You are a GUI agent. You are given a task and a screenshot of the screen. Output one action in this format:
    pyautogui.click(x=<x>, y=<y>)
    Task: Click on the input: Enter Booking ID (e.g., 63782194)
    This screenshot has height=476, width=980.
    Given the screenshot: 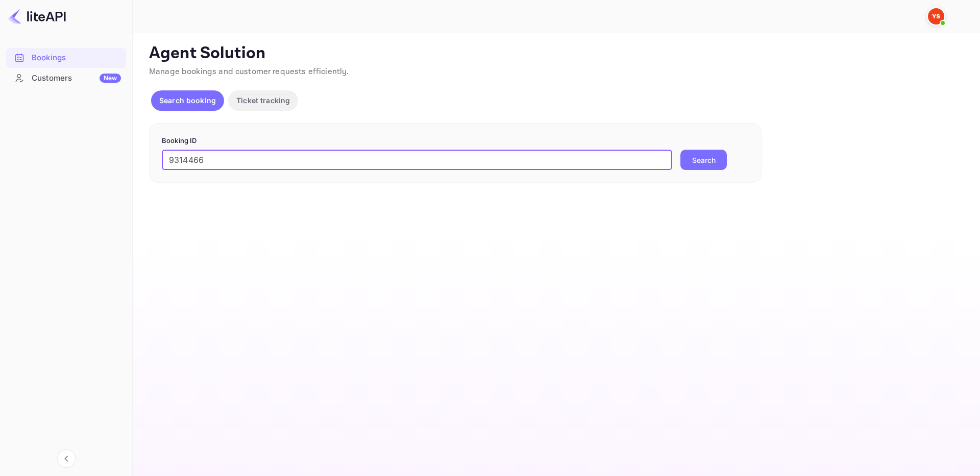 What is the action you would take?
    pyautogui.click(x=417, y=160)
    